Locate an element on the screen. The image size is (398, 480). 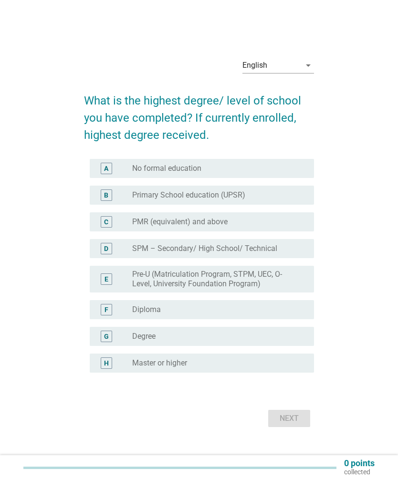
div: G is located at coordinates (106, 336).